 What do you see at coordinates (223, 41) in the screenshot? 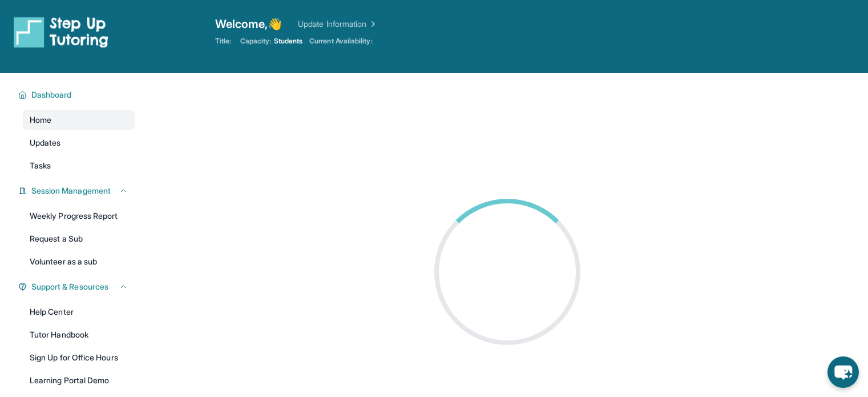
I see `span: Title:` at bounding box center [223, 41].